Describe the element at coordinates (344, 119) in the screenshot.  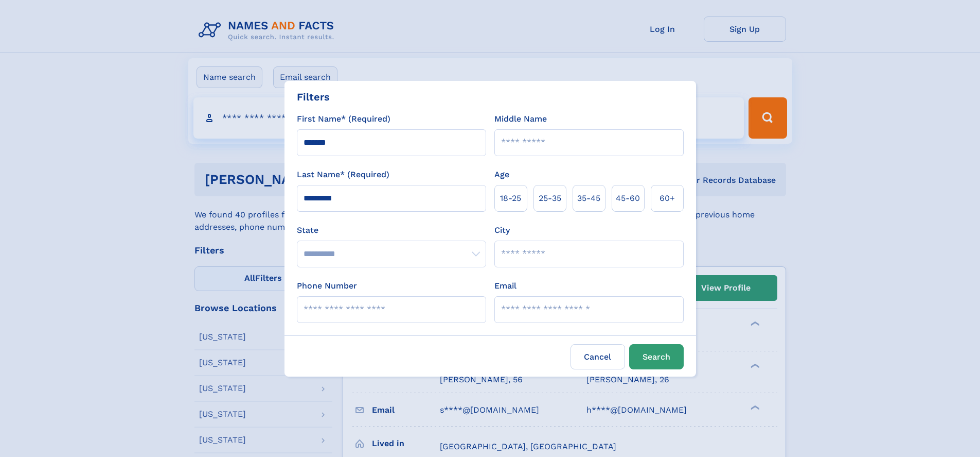
I see `label: First Name* (Required)` at that location.